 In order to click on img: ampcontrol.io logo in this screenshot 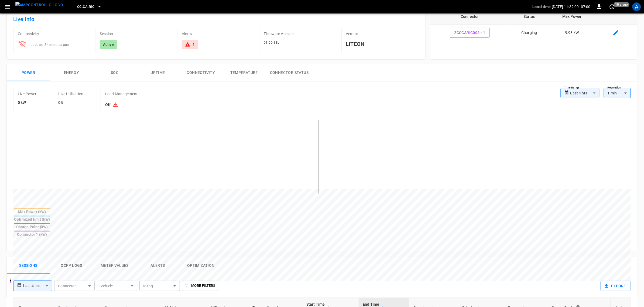, I will do `click(39, 5)`.